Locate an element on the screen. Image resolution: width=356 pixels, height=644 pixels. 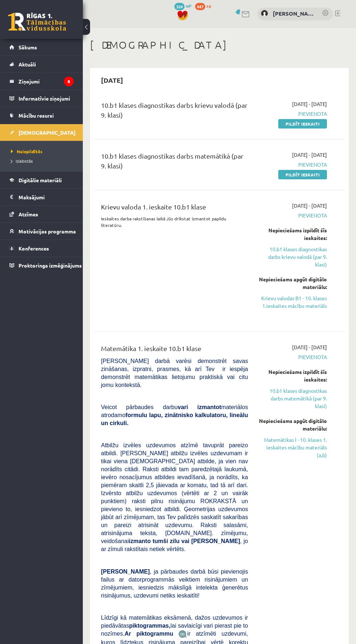
img: JfuEzvunn4EvwAAAAASUVORK5CYII= is located at coordinates (182, 633).